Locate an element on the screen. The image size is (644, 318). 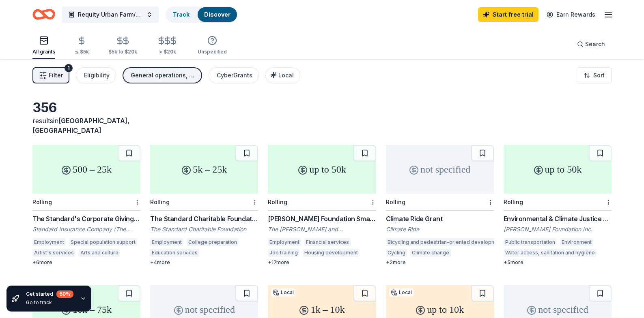
div: Eligibility is located at coordinates (97, 75).